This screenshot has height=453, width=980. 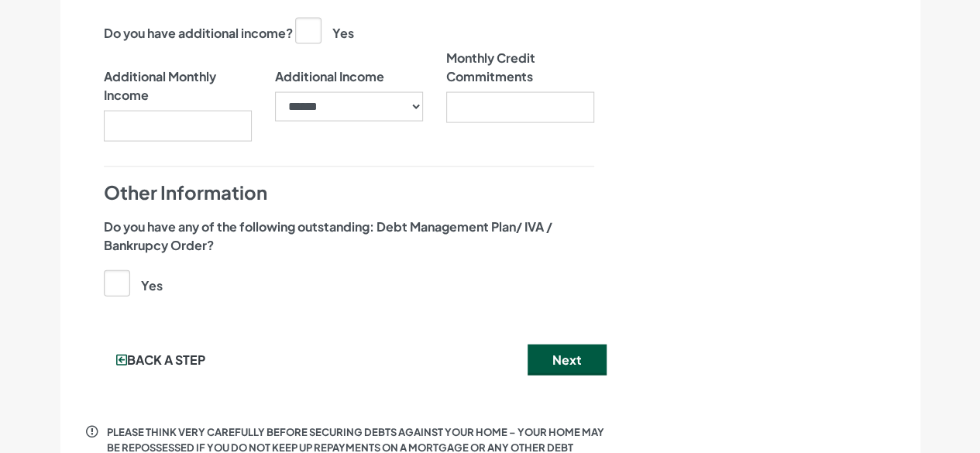 I want to click on button: Back a step, so click(x=160, y=360).